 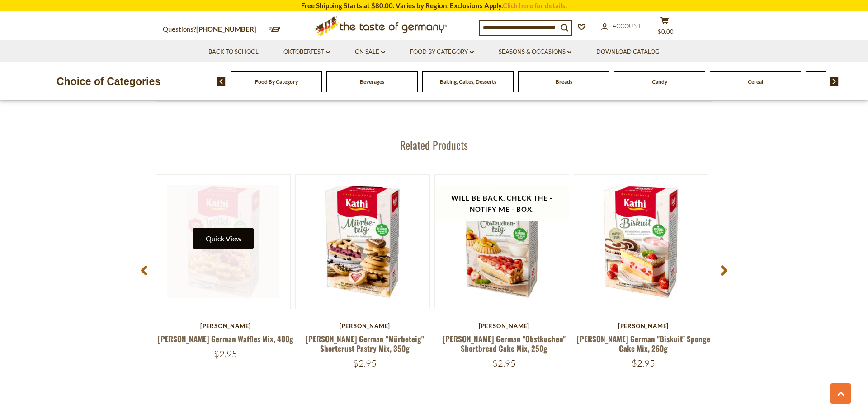 I want to click on a: Download Catalog, so click(x=628, y=52).